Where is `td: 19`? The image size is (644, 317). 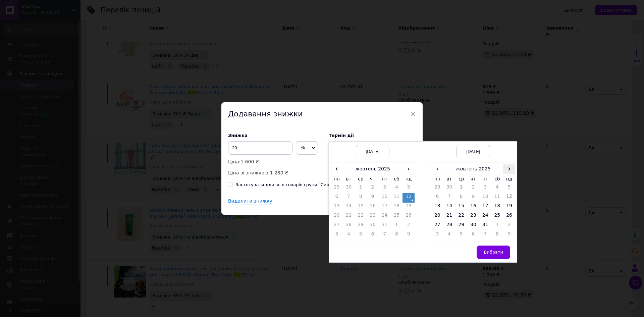 td: 19 is located at coordinates (509, 207).